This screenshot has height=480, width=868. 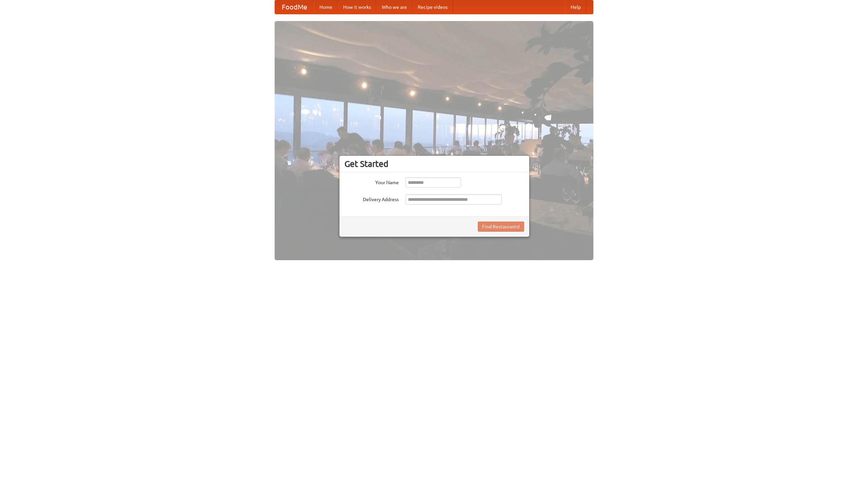 What do you see at coordinates (394, 7) in the screenshot?
I see `a: Who we are` at bounding box center [394, 7].